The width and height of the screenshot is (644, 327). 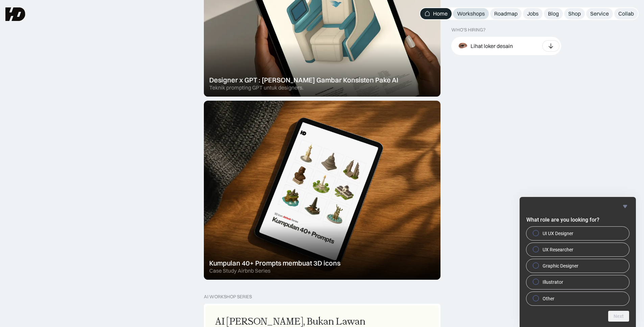 I want to click on a: Shop, so click(x=574, y=13).